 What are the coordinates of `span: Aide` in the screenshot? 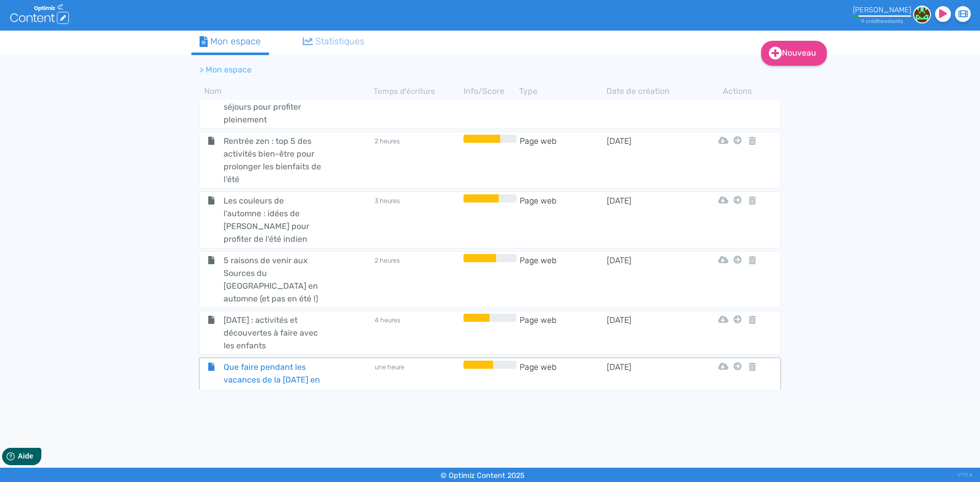 It's located at (60, 12).